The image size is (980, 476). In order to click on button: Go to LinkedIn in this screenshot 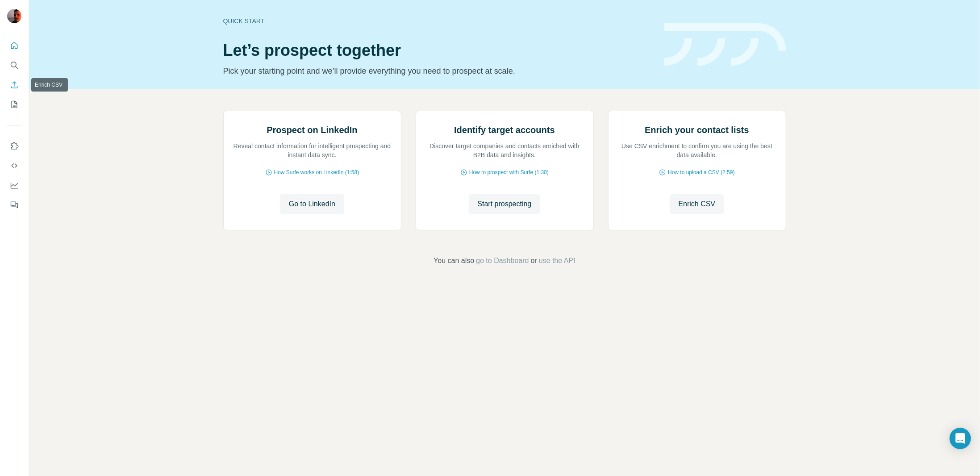, I will do `click(312, 204)`.